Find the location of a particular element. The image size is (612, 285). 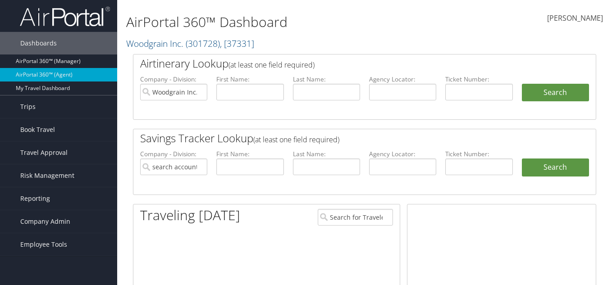

span: Dashboards is located at coordinates (38, 43).